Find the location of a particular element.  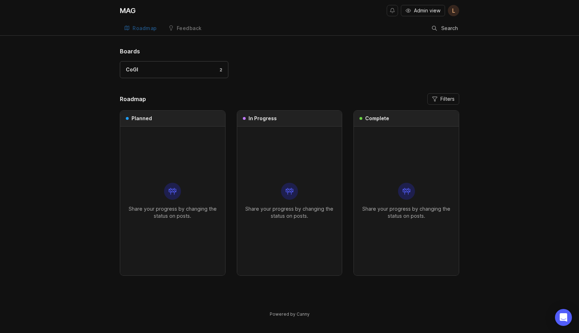

div: Open Intercom Messenger is located at coordinates (563, 317).